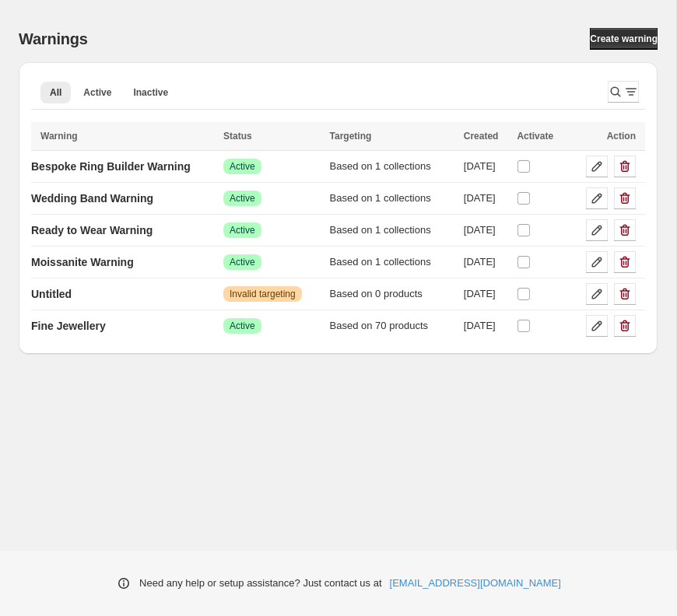 Image resolution: width=677 pixels, height=616 pixels. What do you see at coordinates (110, 167) in the screenshot?
I see `p: Bespoke Ring Builder Warning` at bounding box center [110, 167].